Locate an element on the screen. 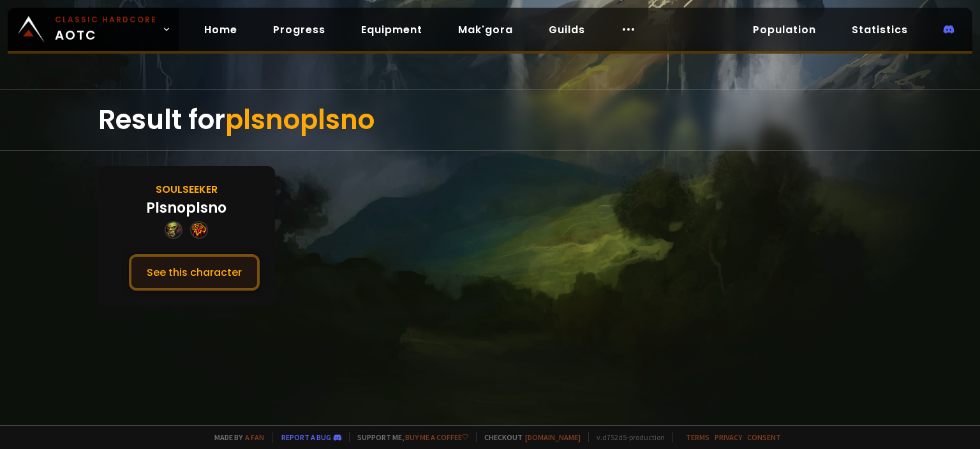  a: Classic HardcoreAOTC is located at coordinates (93, 29).